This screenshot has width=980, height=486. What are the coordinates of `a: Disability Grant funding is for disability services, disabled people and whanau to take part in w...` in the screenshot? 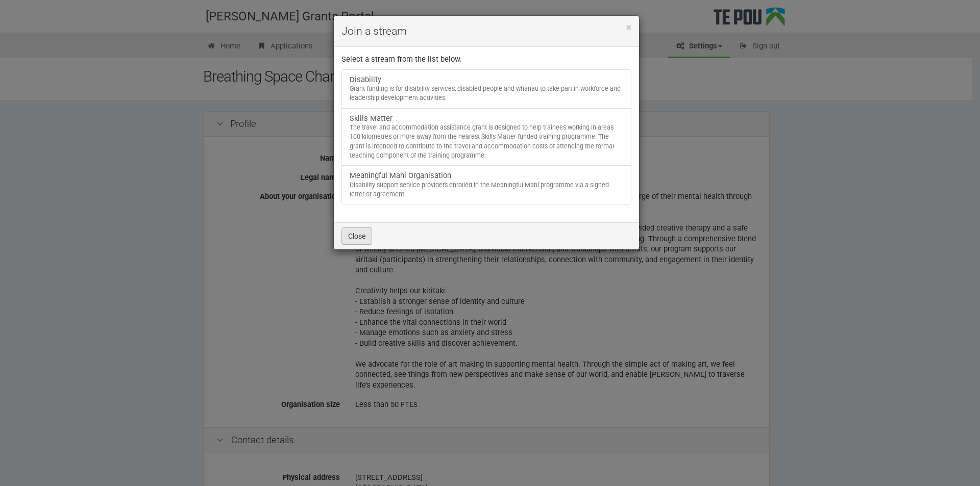 It's located at (486, 88).